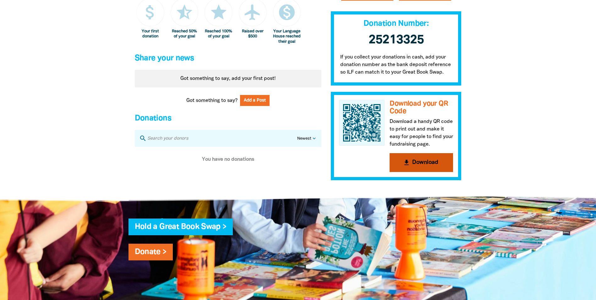 Image resolution: width=596 pixels, height=300 pixels. I want to click on div: Got something to say, add your first post!, so click(228, 78).